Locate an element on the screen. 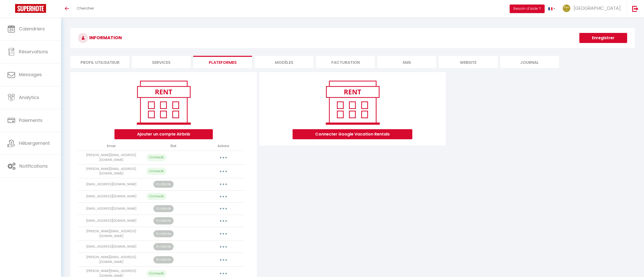  th: Email is located at coordinates (111, 146).